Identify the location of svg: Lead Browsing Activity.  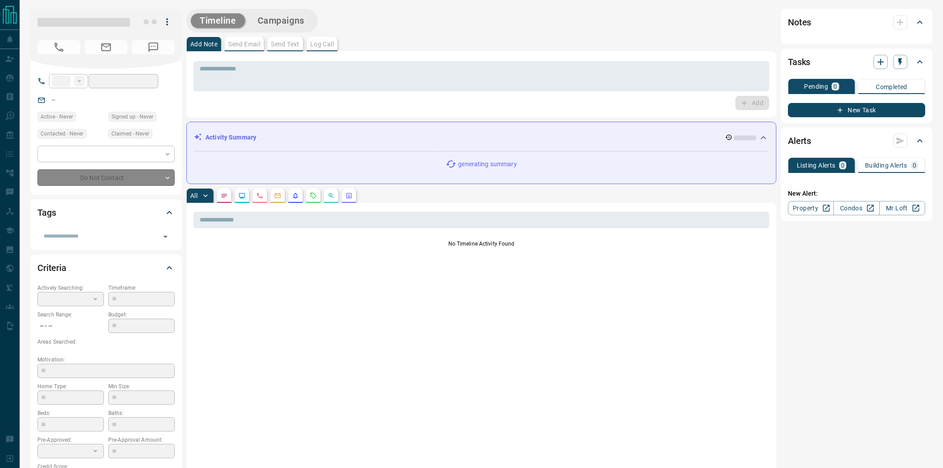
(242, 196).